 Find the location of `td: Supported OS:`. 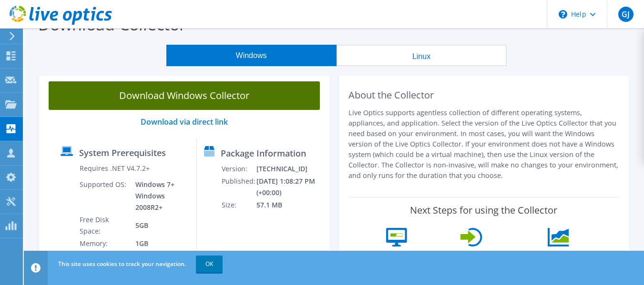

td: Supported OS: is located at coordinates (104, 196).